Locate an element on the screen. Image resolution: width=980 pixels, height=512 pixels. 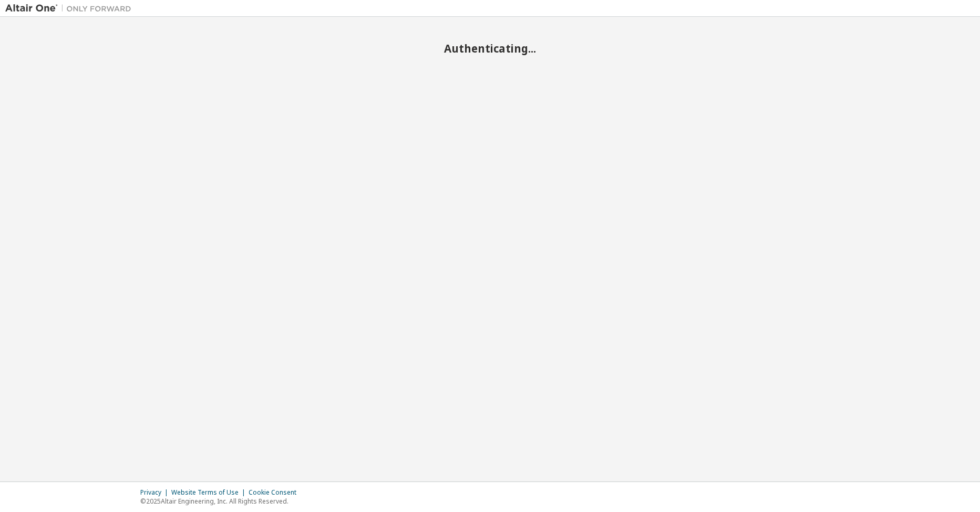
div: Privacy is located at coordinates (155, 493).